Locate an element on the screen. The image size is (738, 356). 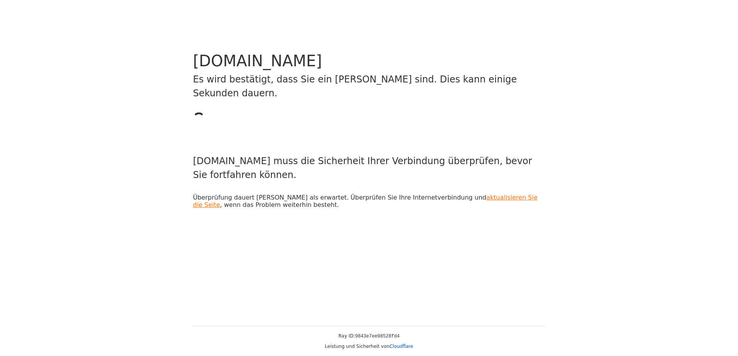
div: Leistung und Sicherheit von is located at coordinates (369, 347).